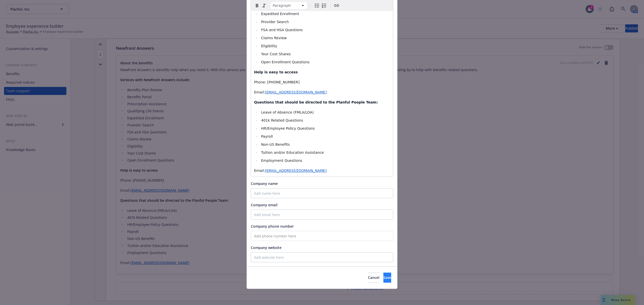 The height and width of the screenshot is (305, 644). What do you see at coordinates (292, 152) in the screenshot?
I see `span: Tuition and/or Education Assistance` at bounding box center [292, 152].